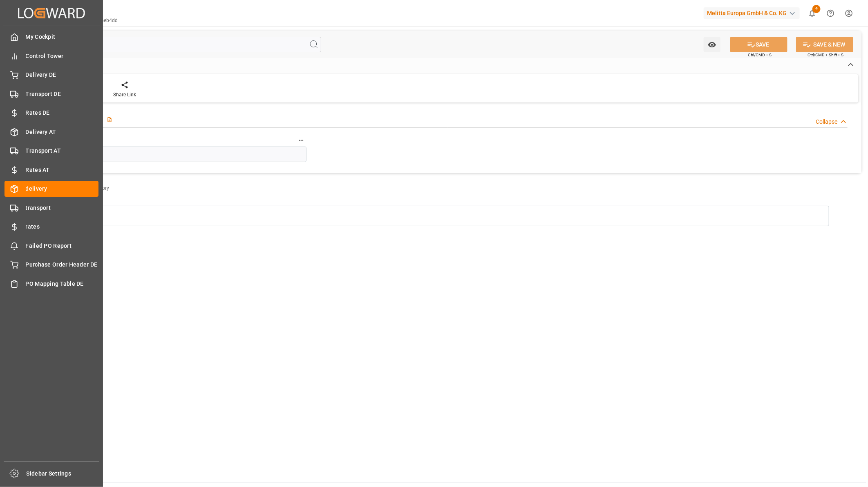 The height and width of the screenshot is (487, 868). What do you see at coordinates (51, 94) in the screenshot?
I see `a: Transport DE` at bounding box center [51, 94].